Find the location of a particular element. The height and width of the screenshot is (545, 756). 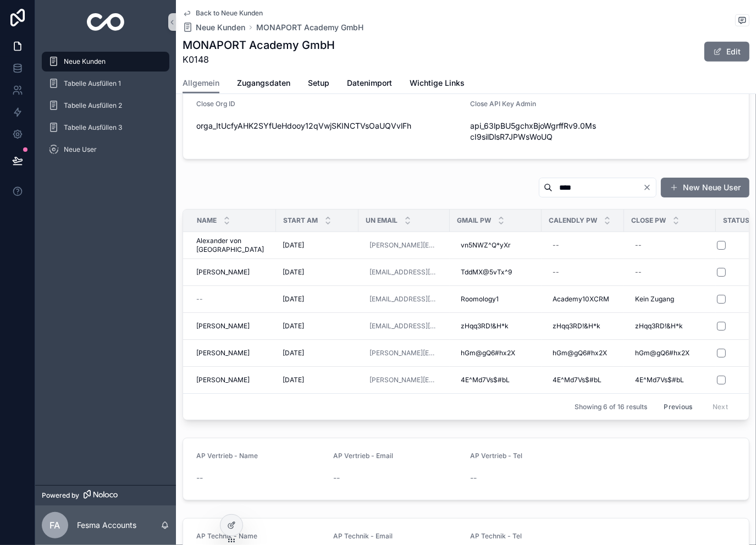

a: Datenimport is located at coordinates (369, 84).